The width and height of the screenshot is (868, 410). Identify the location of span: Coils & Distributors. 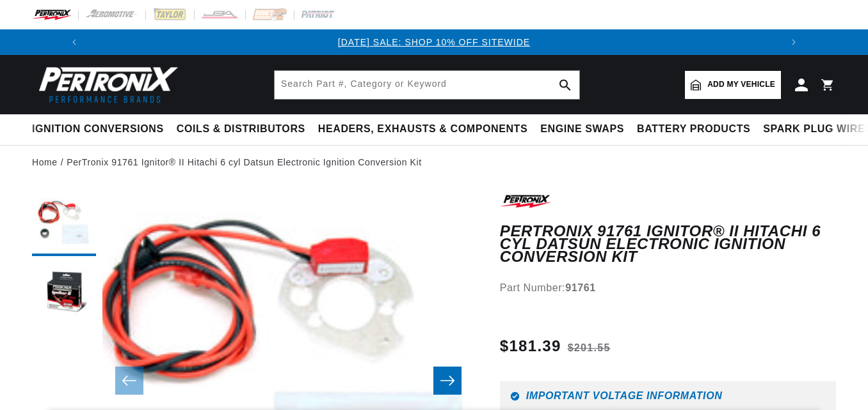
(241, 129).